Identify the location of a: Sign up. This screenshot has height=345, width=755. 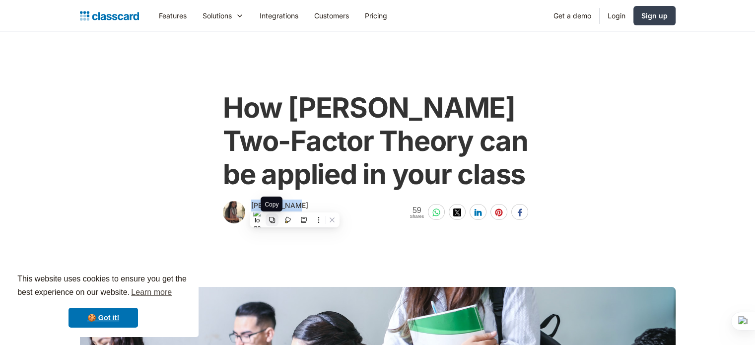
(654, 15).